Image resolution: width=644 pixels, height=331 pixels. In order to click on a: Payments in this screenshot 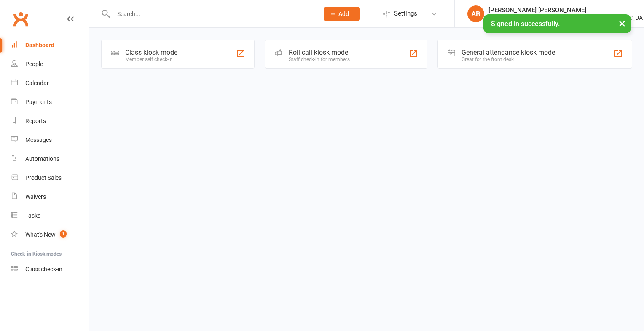, I will do `click(50, 102)`.